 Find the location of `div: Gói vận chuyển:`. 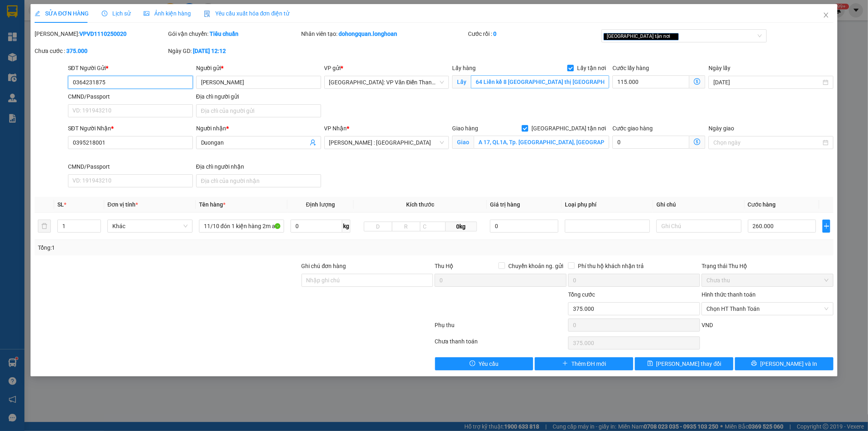

div: Gói vận chuyển: is located at coordinates (234, 34).